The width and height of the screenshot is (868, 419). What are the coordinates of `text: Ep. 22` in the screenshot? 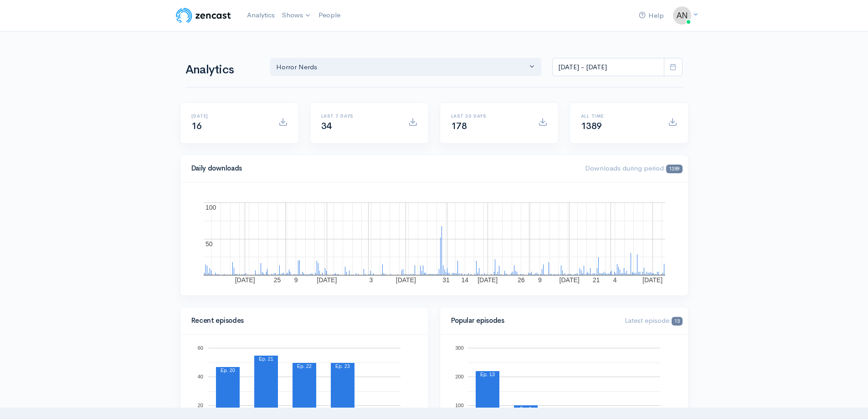 It's located at (304, 366).